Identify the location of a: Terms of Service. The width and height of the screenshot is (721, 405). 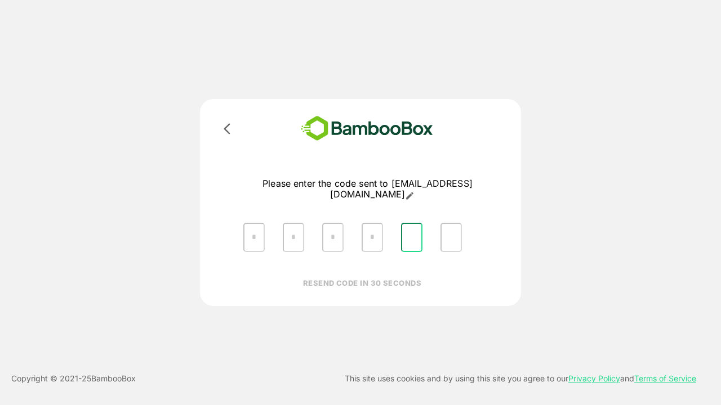
(665, 378).